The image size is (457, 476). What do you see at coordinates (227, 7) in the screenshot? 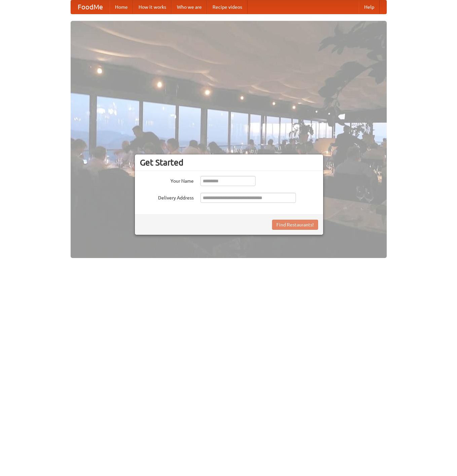
I see `a: Recipe videos` at bounding box center [227, 7].